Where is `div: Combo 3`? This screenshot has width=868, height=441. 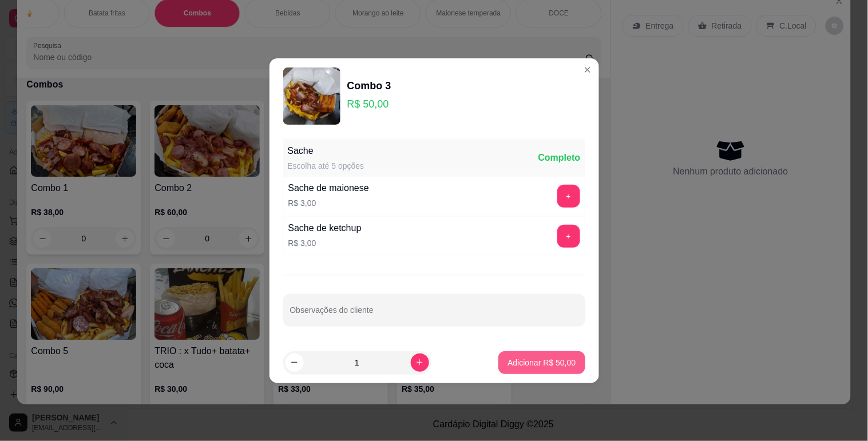 div: Combo 3 is located at coordinates (370, 85).